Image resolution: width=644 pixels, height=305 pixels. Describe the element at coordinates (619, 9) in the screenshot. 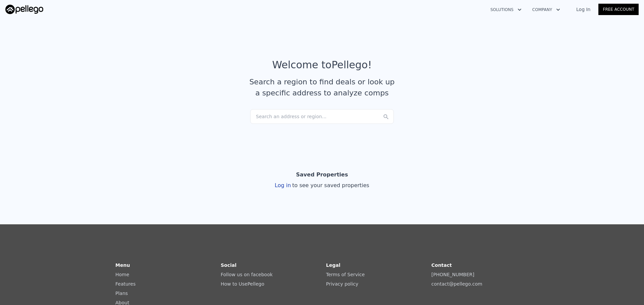

I see `a: Free Account` at that location.